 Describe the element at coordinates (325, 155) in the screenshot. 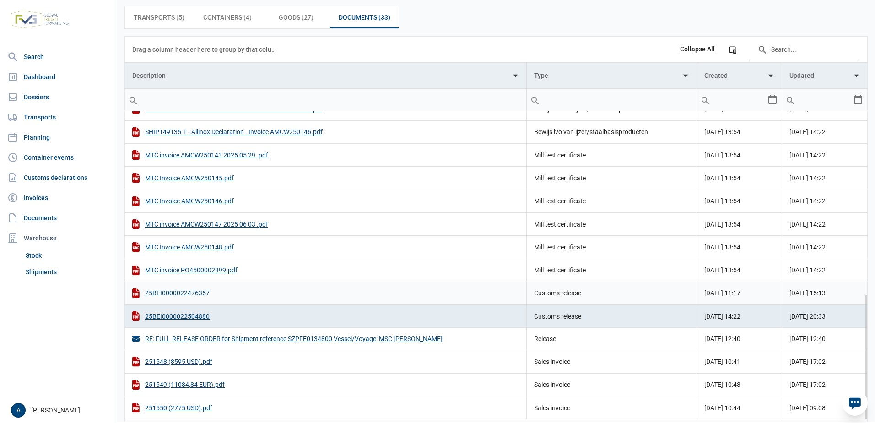

I see `div: MTC invoice AMCW250143 2025 05 29 .pdf` at that location.